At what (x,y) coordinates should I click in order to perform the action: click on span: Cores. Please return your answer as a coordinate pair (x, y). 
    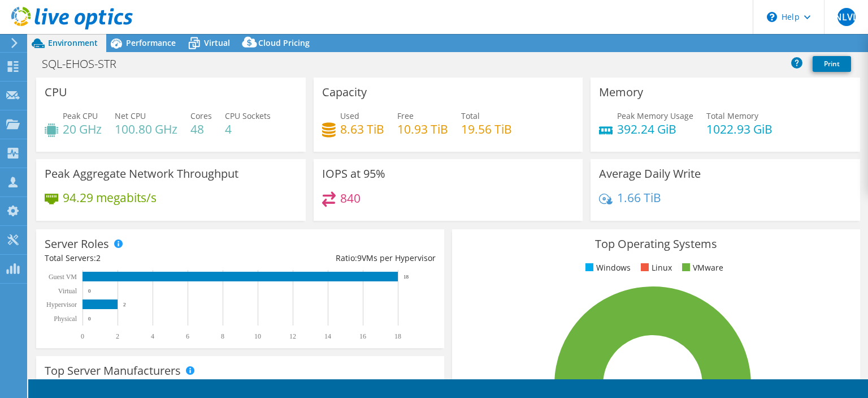
    Looking at the image, I should click on (201, 115).